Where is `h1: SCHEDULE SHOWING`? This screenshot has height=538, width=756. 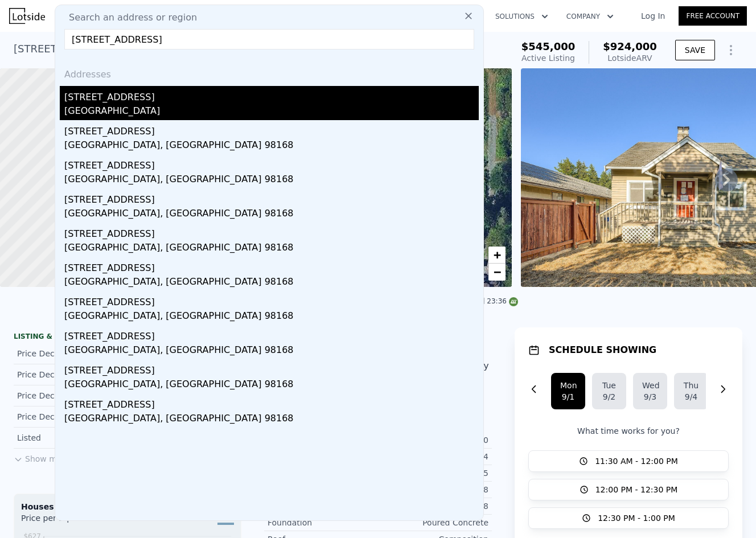
h1: SCHEDULE SHOWING is located at coordinates (602, 350).